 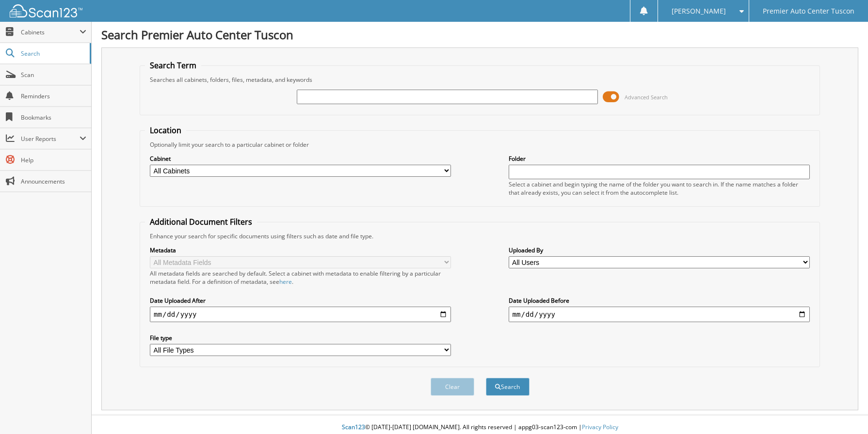 What do you see at coordinates (54, 181) in the screenshot?
I see `span: Announcements` at bounding box center [54, 181].